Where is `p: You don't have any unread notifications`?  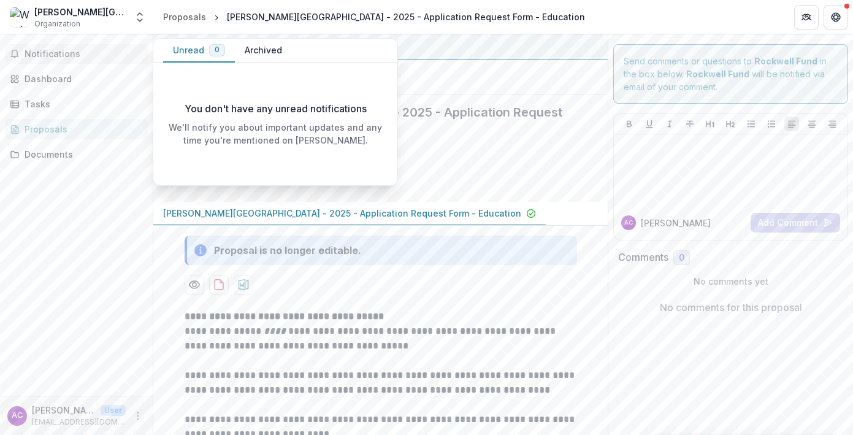 p: You don't have any unread notifications is located at coordinates (275, 108).